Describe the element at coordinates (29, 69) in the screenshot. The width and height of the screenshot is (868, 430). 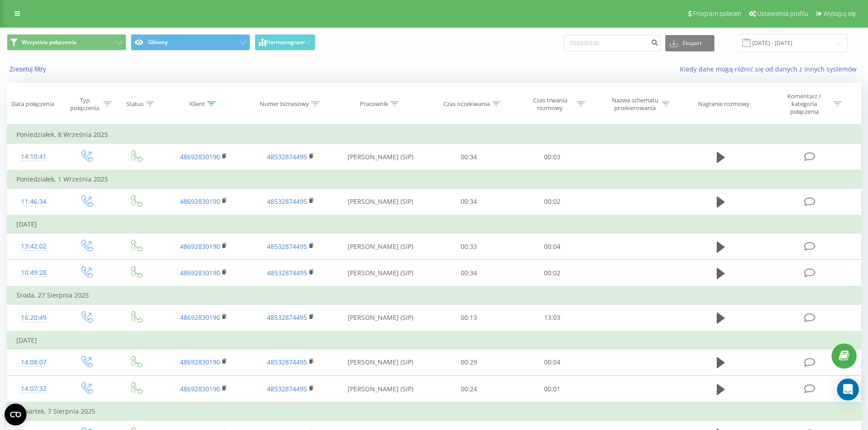
I see `button: Zresetuj filtry` at that location.